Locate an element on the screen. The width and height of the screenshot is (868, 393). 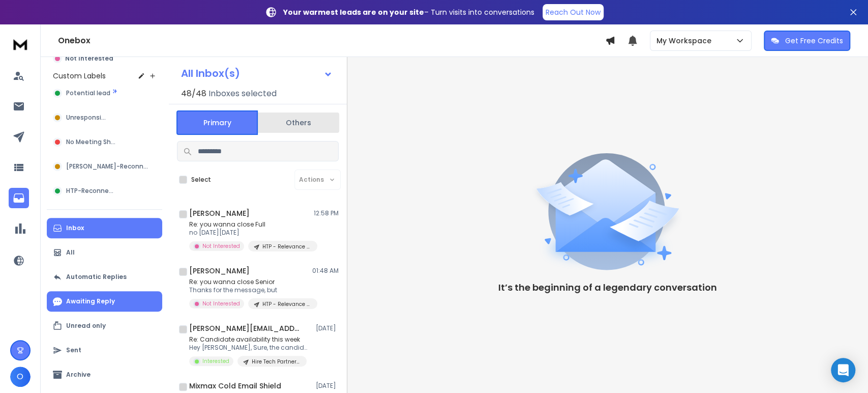
p: 12:58 PM is located at coordinates (326, 213).